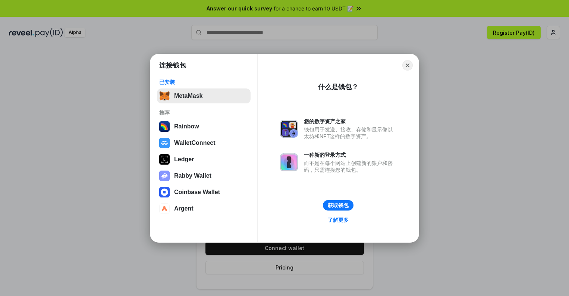 The width and height of the screenshot is (569, 296). Describe the element at coordinates (350, 155) in the screenshot. I see `div: 一种新的登录方式` at that location.